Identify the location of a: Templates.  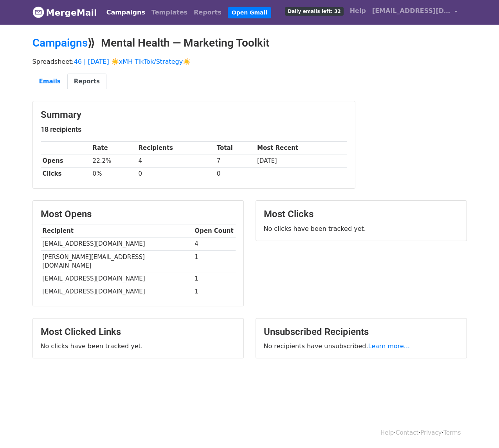
(169, 13).